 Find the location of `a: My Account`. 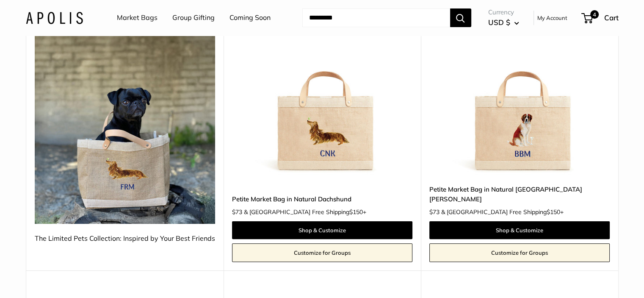

a: My Account is located at coordinates (552, 18).